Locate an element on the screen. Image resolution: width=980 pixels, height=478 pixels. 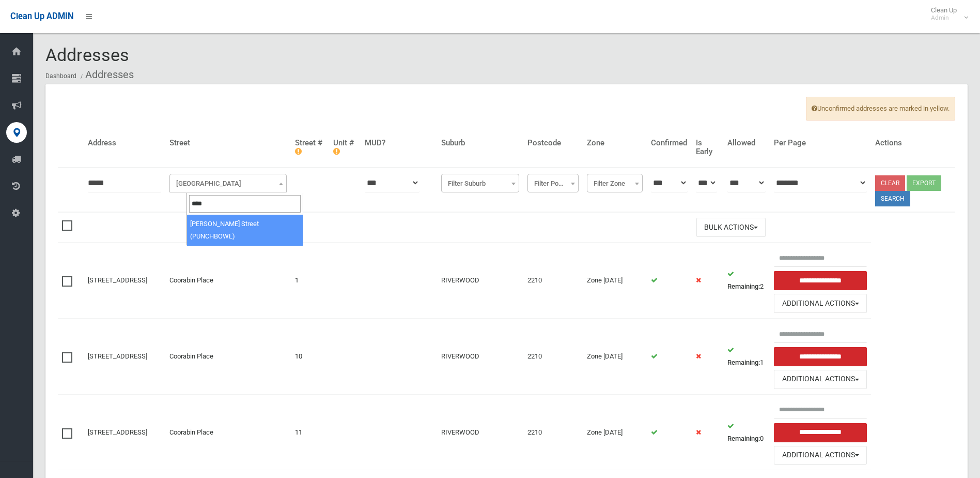
button: Bulk Actions is located at coordinates (731, 227).